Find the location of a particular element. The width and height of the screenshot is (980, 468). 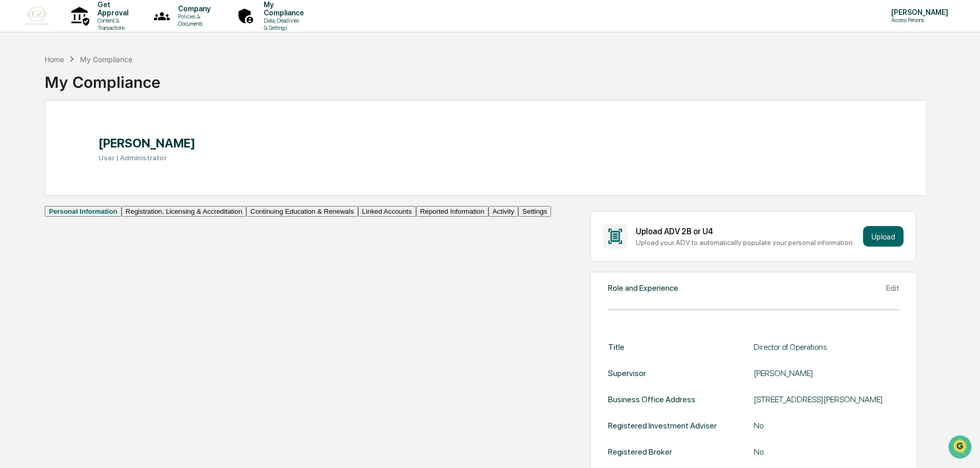

a: 🗄️Attestations is located at coordinates (101, 134).